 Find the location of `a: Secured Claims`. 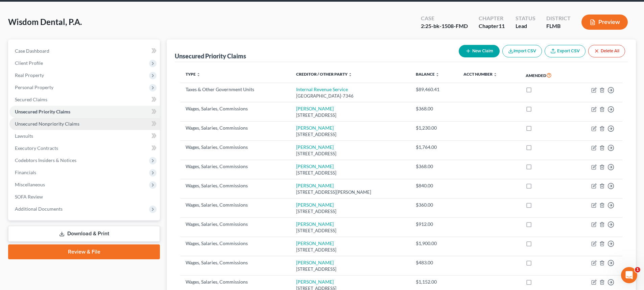

a: Secured Claims is located at coordinates (85, 99).